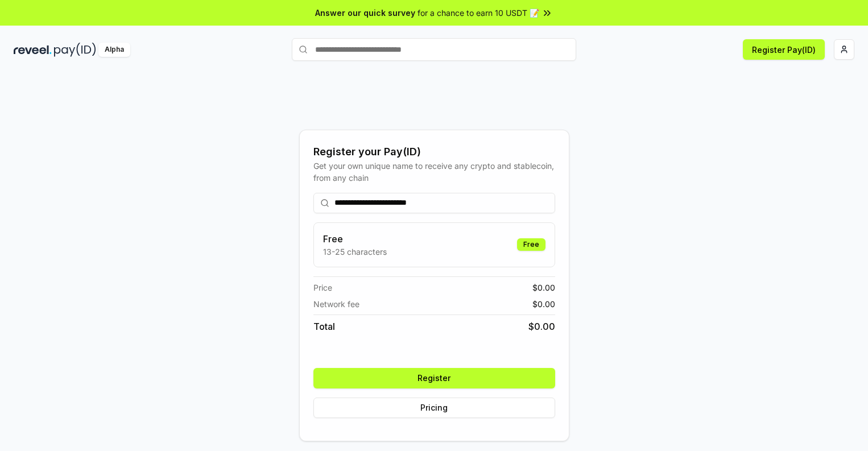 The width and height of the screenshot is (868, 451). What do you see at coordinates (365, 12) in the screenshot?
I see `span: Answer our quick survey` at bounding box center [365, 12].